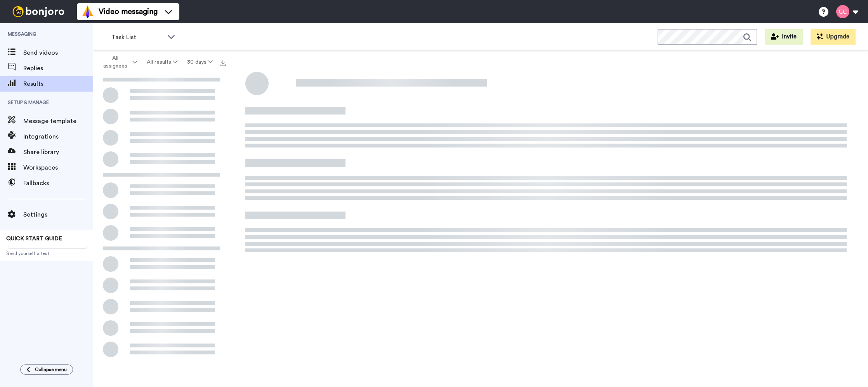 The width and height of the screenshot is (868, 387). Describe the element at coordinates (38, 12) in the screenshot. I see `img: bj-logo-header-white.svg` at that location.